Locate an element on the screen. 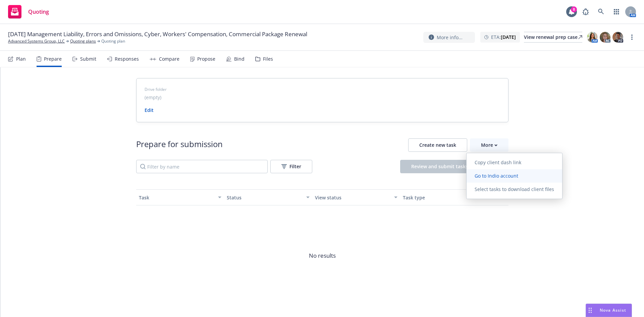 Image resolution: width=644 pixels, height=317 pixels. a: Advanced Systems Group, LLC is located at coordinates (36, 41).